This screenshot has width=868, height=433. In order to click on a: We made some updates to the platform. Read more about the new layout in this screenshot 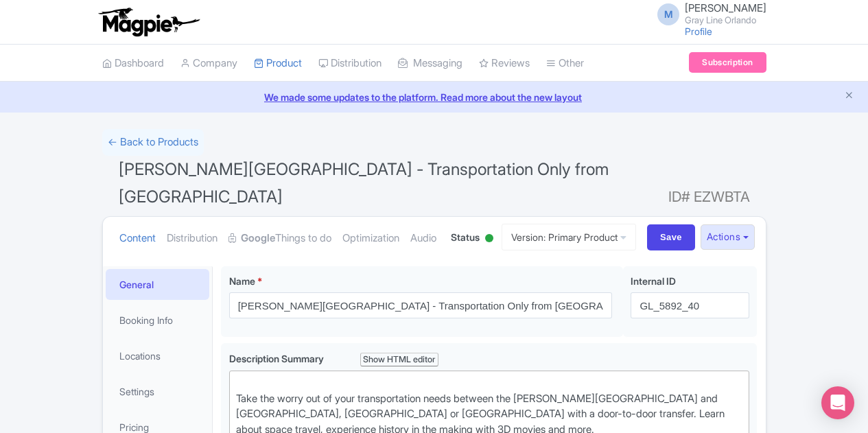, I will do `click(434, 97)`.